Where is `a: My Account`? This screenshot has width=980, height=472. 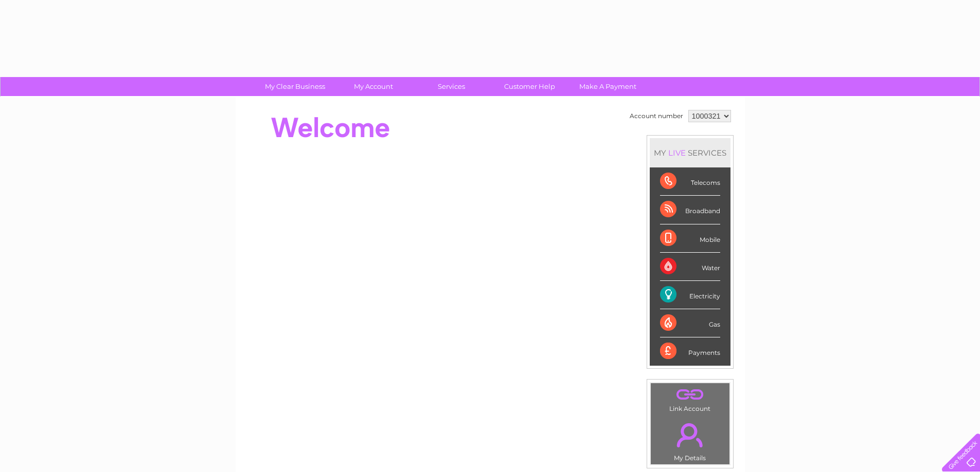
a: My Account is located at coordinates (373, 86).